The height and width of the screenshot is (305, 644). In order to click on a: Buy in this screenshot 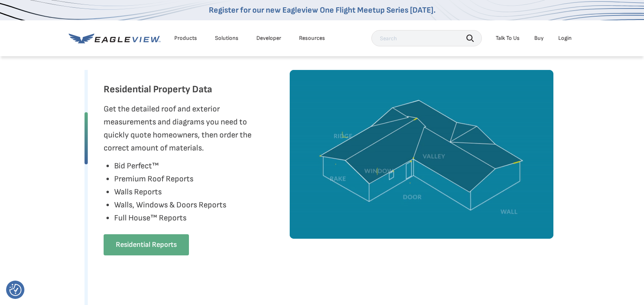, I will do `click(539, 38)`.